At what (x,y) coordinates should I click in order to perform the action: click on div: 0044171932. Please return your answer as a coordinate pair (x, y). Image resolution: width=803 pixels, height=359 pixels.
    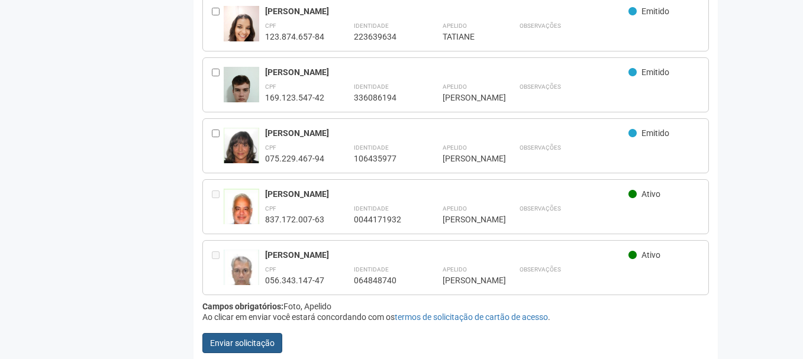
    Looking at the image, I should click on (384, 220).